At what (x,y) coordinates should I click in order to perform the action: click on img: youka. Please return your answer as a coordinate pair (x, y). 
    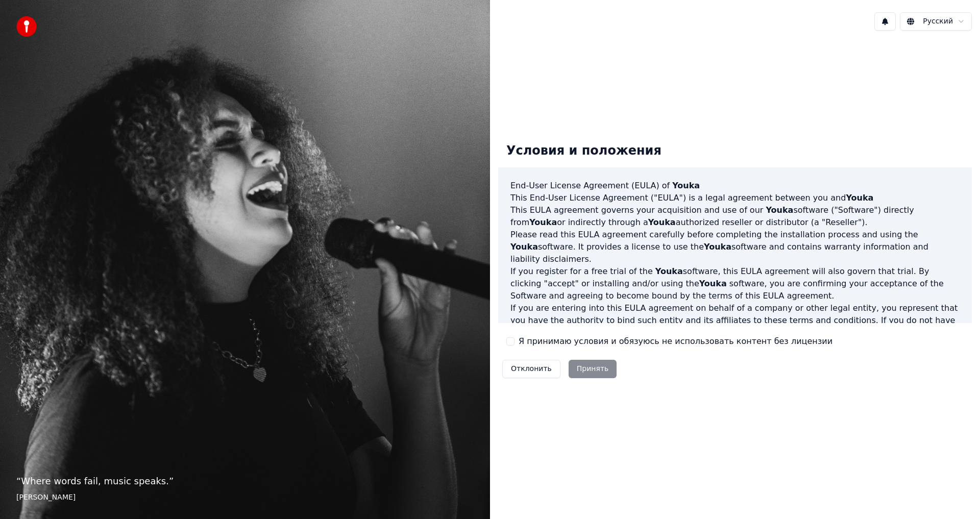
    Looking at the image, I should click on (27, 27).